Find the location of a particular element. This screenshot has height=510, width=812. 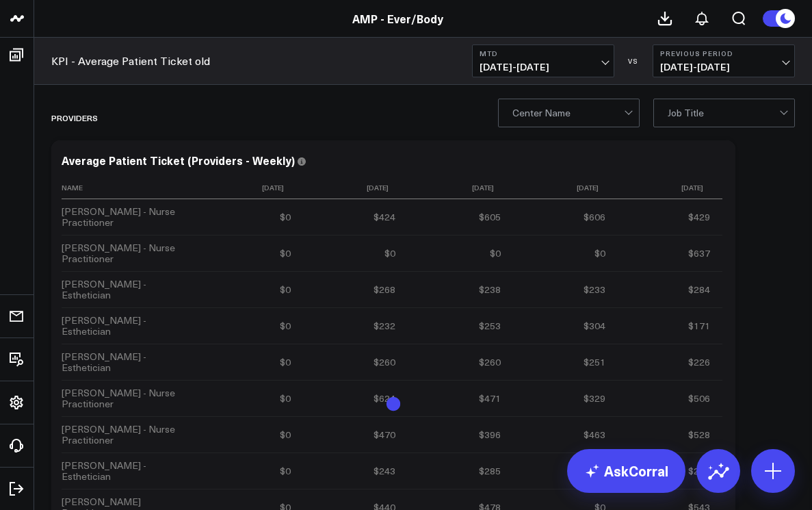

div: $606 is located at coordinates (595, 217).